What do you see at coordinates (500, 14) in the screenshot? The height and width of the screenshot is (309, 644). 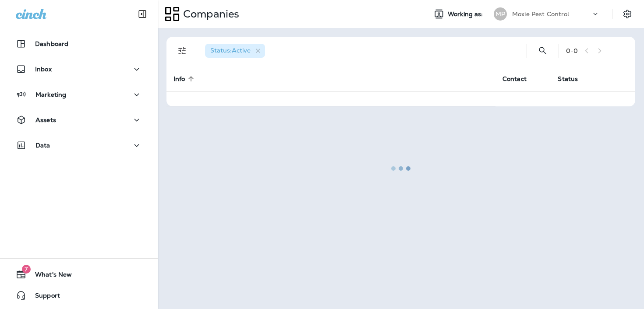 I see `div: MP` at bounding box center [500, 14].